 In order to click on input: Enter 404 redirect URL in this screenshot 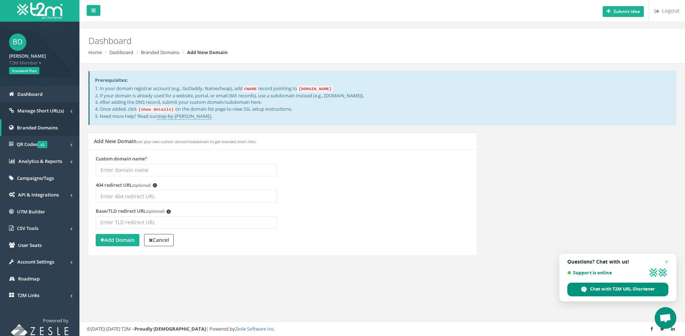, I will do `click(186, 196)`.